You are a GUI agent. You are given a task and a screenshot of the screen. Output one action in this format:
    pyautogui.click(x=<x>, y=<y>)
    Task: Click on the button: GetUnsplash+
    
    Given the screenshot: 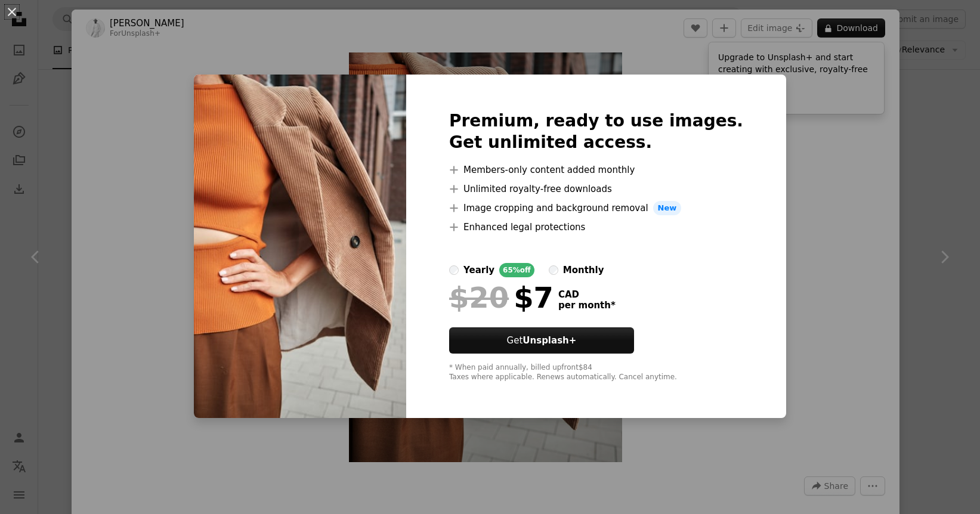 What is the action you would take?
    pyautogui.click(x=542, y=341)
    